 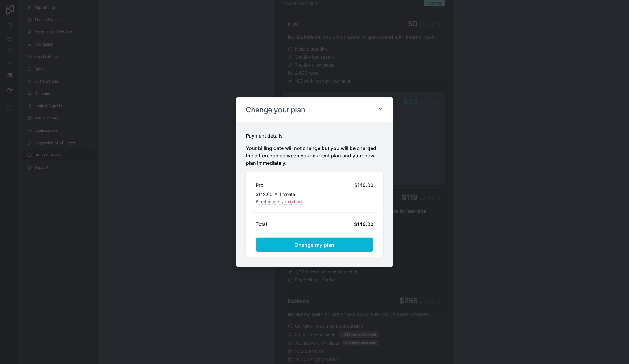 I want to click on div: $149.00, so click(x=364, y=224).